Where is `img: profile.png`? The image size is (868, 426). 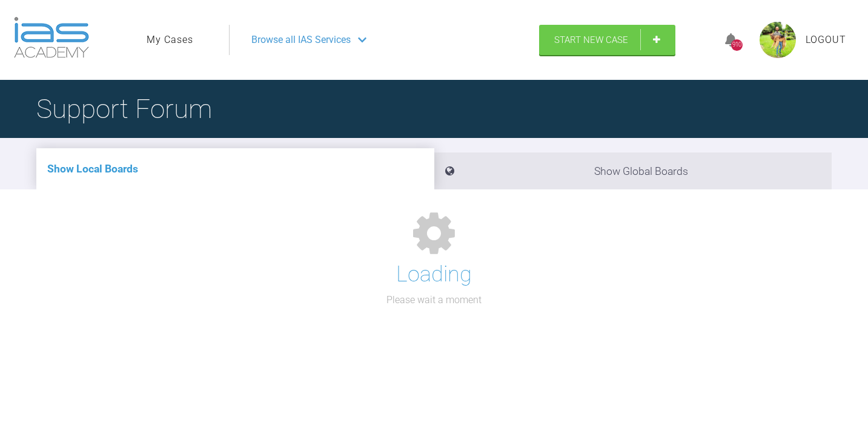
img: profile.png is located at coordinates (778, 40).